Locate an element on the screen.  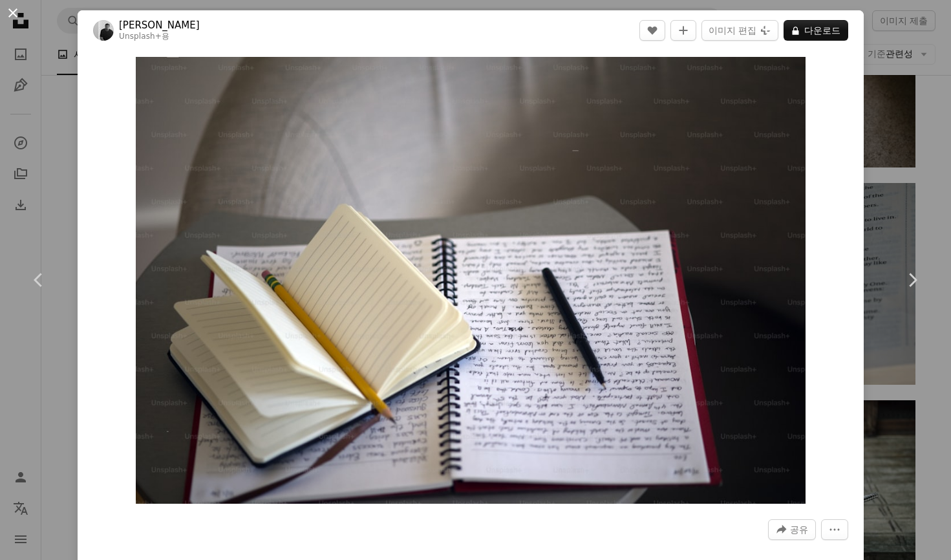
a: 다음 is located at coordinates (912, 280).